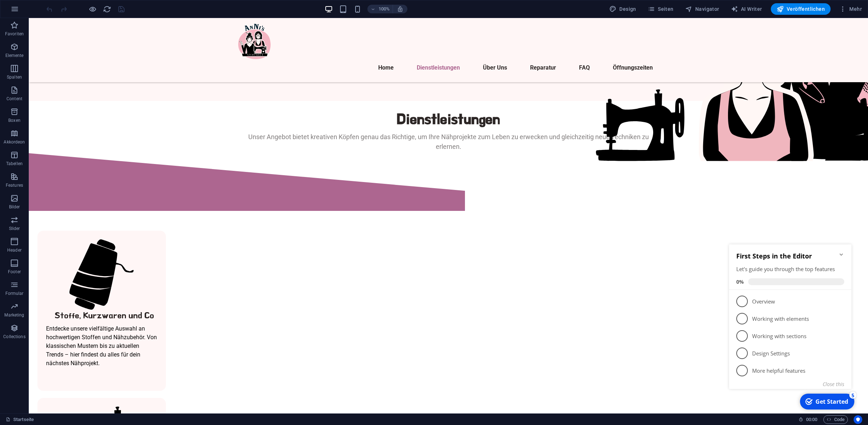 The width and height of the screenshot is (868, 425). What do you see at coordinates (107, 9) in the screenshot?
I see `i: Seite neu laden` at bounding box center [107, 9].